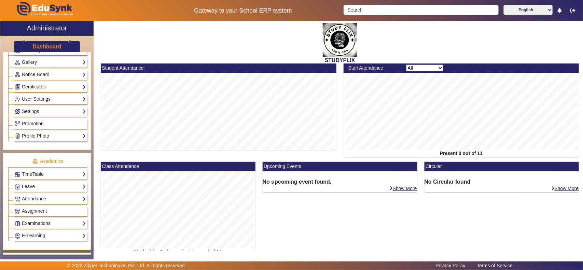 The image size is (583, 270). I want to click on span: Assignment, so click(34, 211).